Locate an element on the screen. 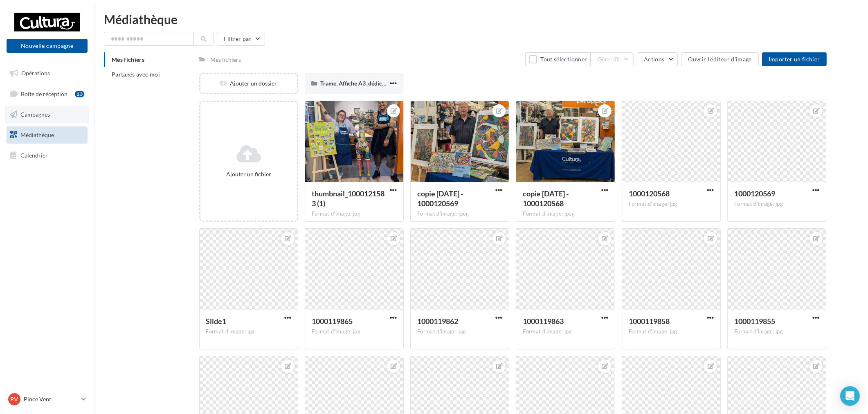 The image size is (868, 414). span: Slide1 is located at coordinates (217, 321).